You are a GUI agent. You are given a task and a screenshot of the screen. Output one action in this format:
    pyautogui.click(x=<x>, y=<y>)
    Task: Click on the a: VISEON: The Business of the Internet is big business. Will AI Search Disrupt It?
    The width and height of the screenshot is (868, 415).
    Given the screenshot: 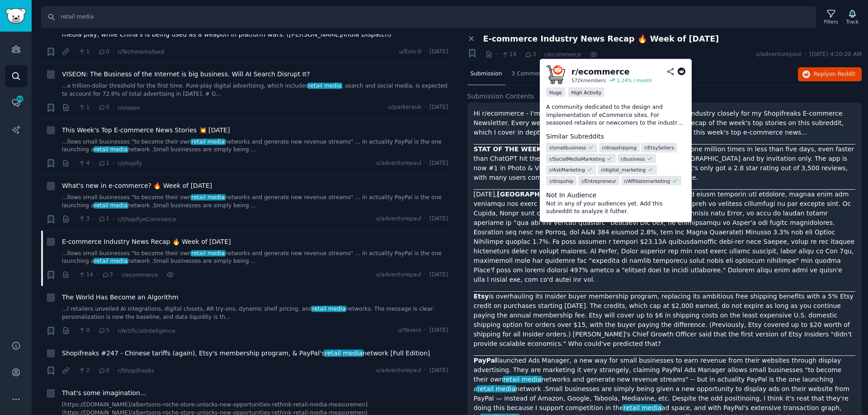 What is the action you would take?
    pyautogui.click(x=186, y=74)
    